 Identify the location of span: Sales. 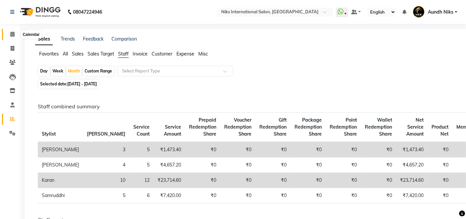
(78, 54).